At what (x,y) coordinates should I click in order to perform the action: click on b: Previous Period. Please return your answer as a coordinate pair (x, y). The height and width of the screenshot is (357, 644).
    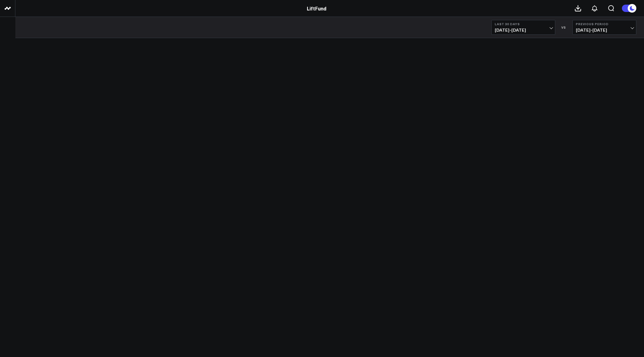
    Looking at the image, I should click on (604, 24).